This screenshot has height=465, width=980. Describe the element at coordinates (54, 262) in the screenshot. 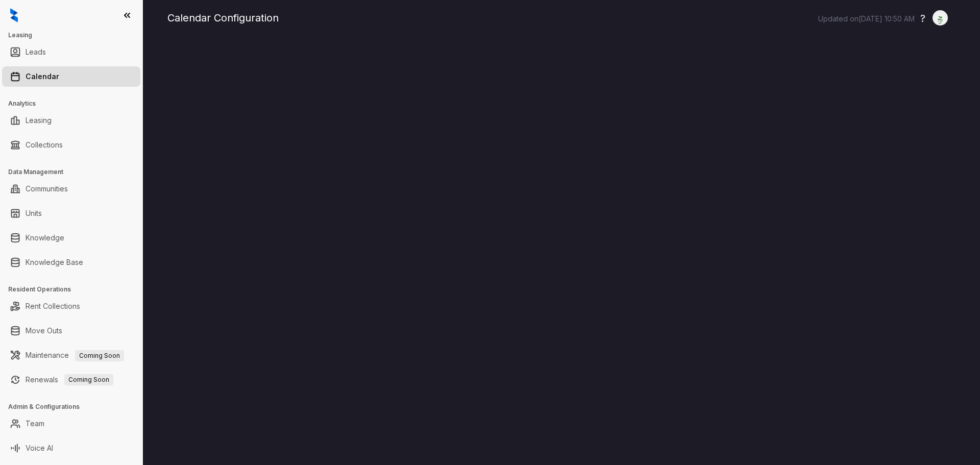

I see `a: Knowledge Base` at that location.